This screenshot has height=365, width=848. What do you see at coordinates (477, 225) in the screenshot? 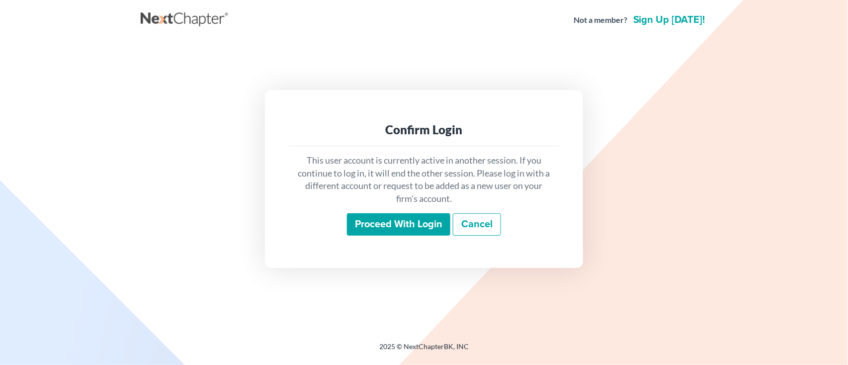
I see `a: Cancel` at bounding box center [477, 225].